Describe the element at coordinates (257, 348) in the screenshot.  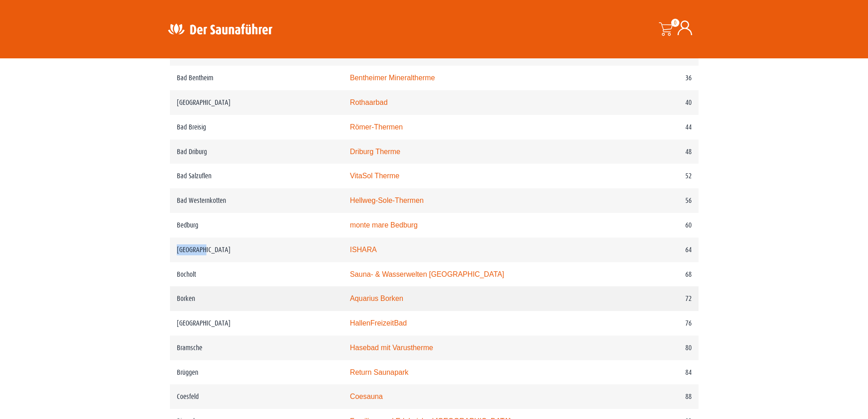
I see `td: Bramsche` at that location.